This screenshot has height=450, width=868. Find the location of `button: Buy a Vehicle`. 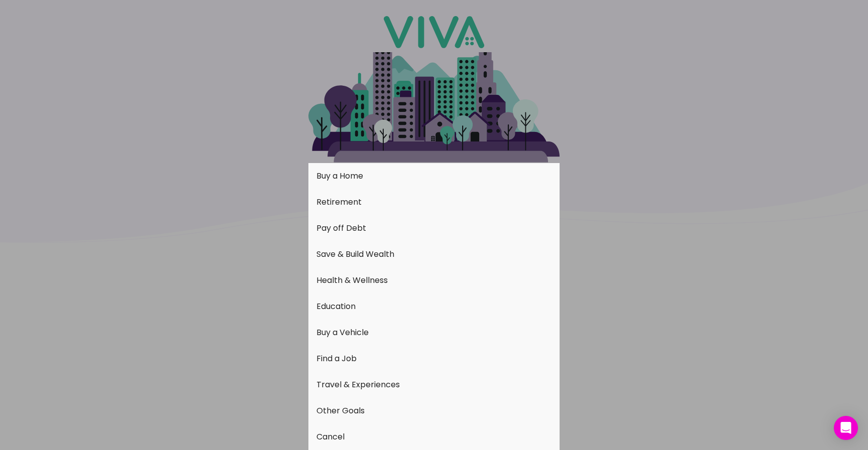

button: Buy a Vehicle is located at coordinates (434, 333).